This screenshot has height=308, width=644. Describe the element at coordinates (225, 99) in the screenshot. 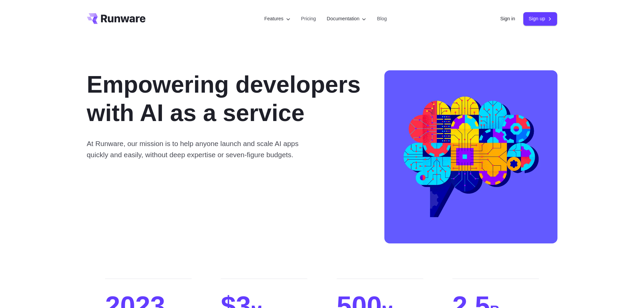

I see `h1: Empowering developers with AI as a service` at that location.